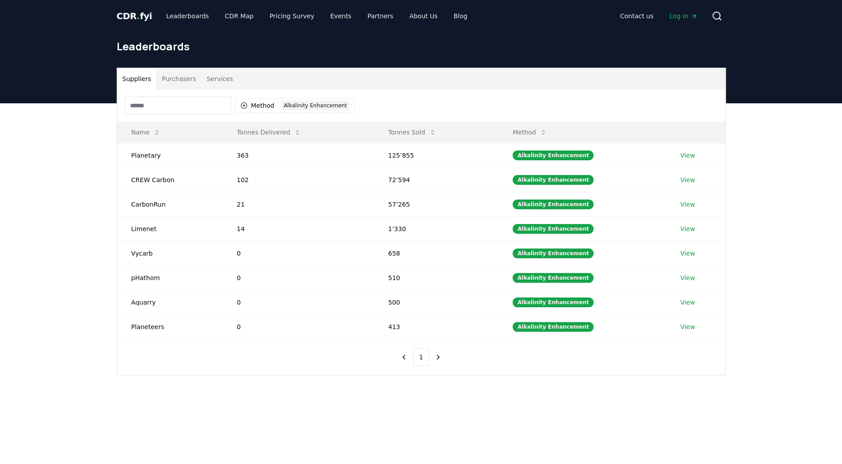 Image resolution: width=842 pixels, height=464 pixels. I want to click on a: Events, so click(341, 16).